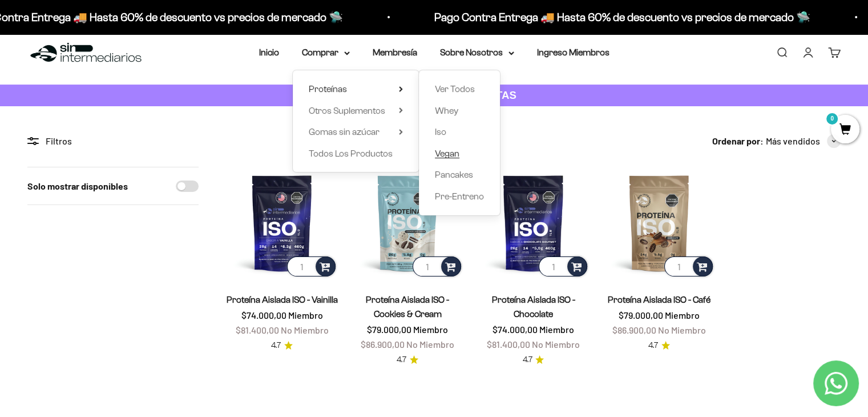  What do you see at coordinates (328, 88) in the screenshot?
I see `span: Proteínas` at bounding box center [328, 88].